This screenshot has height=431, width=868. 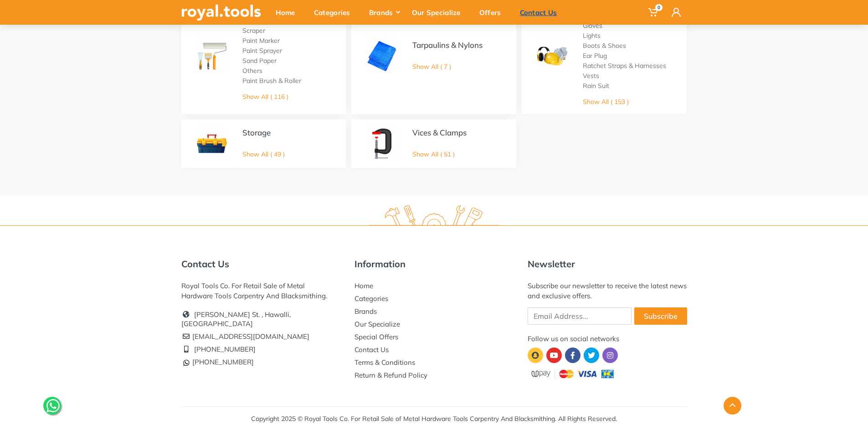 I want to click on a: Others, so click(x=253, y=71).